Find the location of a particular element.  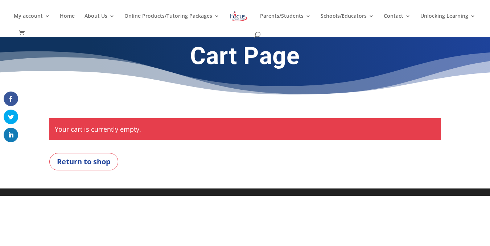

div: Your cart is currently empty. is located at coordinates (245, 129).